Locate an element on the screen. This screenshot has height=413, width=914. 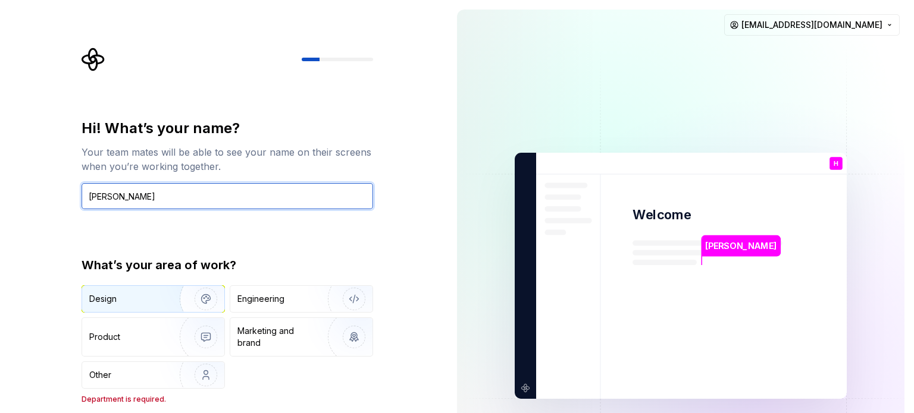
div: Other is located at coordinates (100, 375).